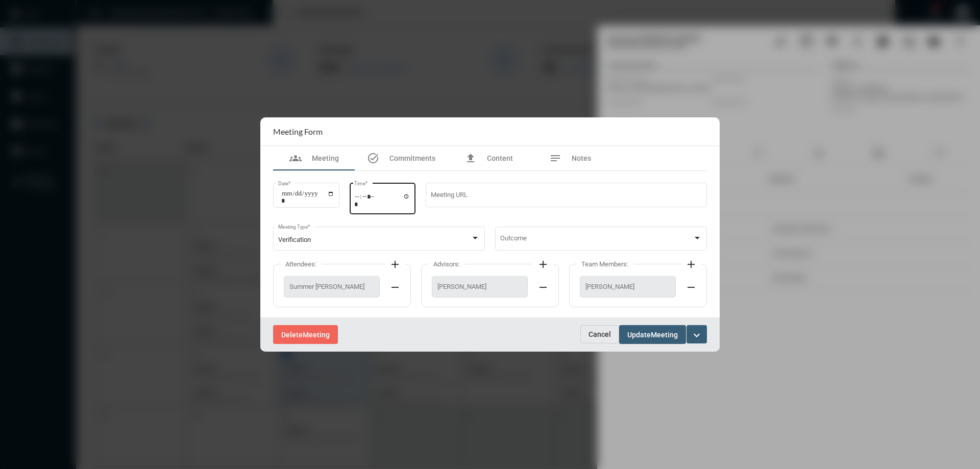 The width and height of the screenshot is (980, 469). I want to click on mat-icon: file_upload, so click(470, 158).